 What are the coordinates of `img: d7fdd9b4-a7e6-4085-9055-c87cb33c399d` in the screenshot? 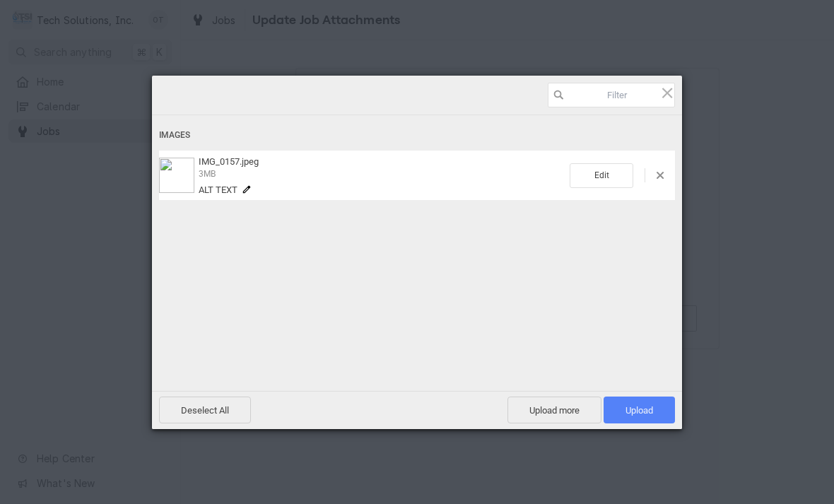 It's located at (177, 175).